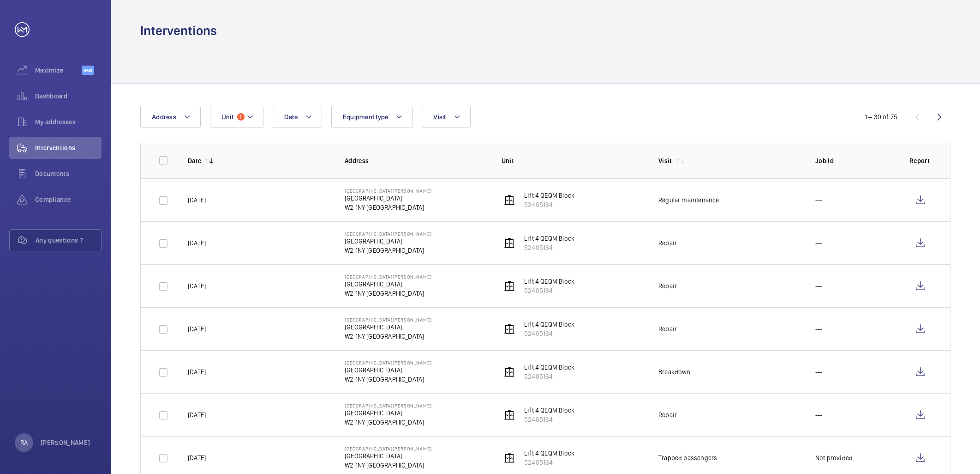 The height and width of the screenshot is (474, 980). What do you see at coordinates (68, 173) in the screenshot?
I see `span: Documents` at bounding box center [68, 173].